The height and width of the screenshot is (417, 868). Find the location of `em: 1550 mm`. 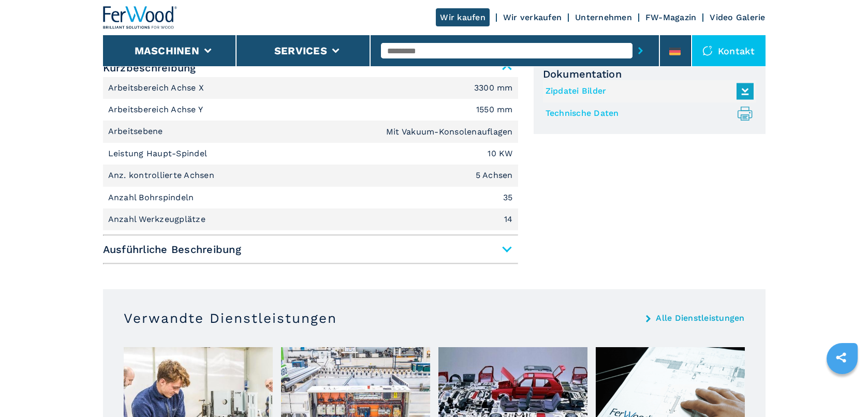

em: 1550 mm is located at coordinates (495, 110).